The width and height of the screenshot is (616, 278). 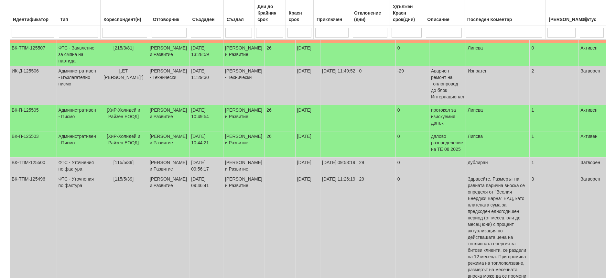 I want to click on th: Краен срок: No sort applied, activate to apply an ascending sort, so click(x=300, y=13).